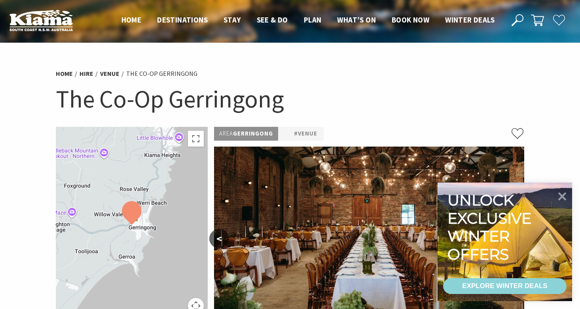  What do you see at coordinates (232, 20) in the screenshot?
I see `span: Stay` at bounding box center [232, 20].